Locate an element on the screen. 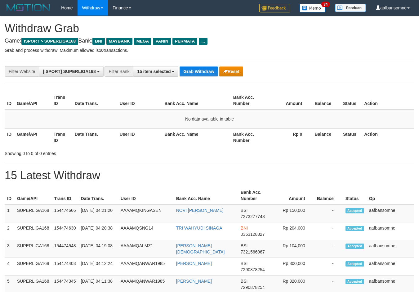  div: Showing 0 to 0 of 0 entries is located at coordinates (87, 152).